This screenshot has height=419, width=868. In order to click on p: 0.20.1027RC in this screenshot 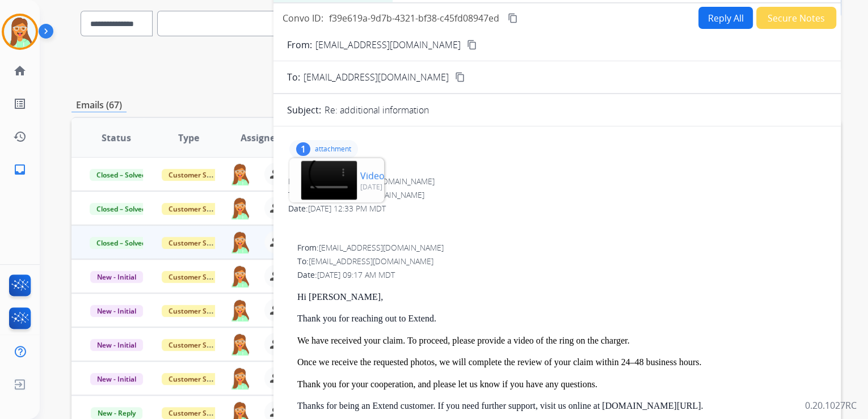, I will do `click(830, 405)`.